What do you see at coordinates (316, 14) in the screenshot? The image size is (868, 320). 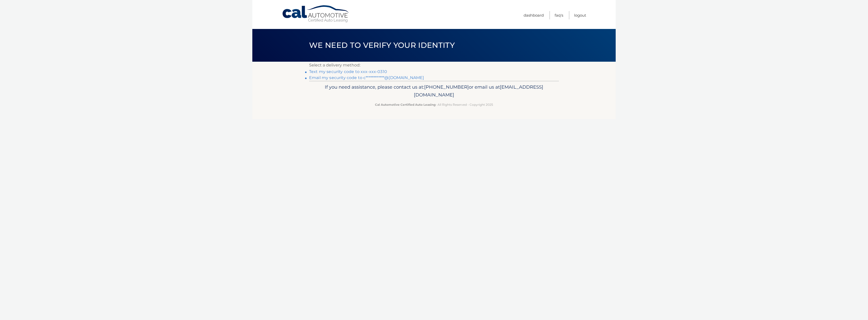 I see `a: Cal Automotive` at bounding box center [316, 14].